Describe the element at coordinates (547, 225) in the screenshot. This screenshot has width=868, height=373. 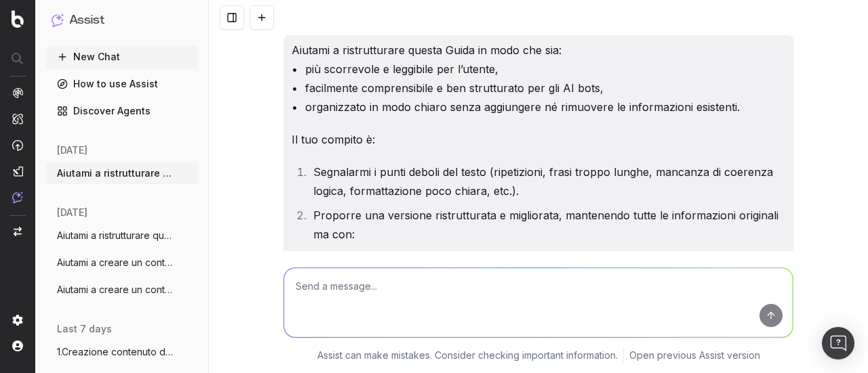
I see `li: Proporre una versione ristrutturata e migliorata, mantenendo tutte le informazioni originali ma con:` at that location.